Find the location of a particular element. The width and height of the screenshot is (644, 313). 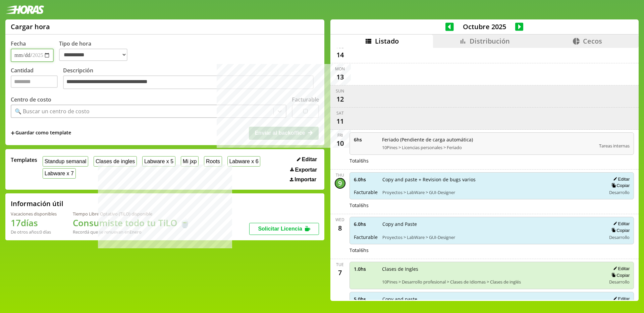

div: Thu is located at coordinates (340, 175).